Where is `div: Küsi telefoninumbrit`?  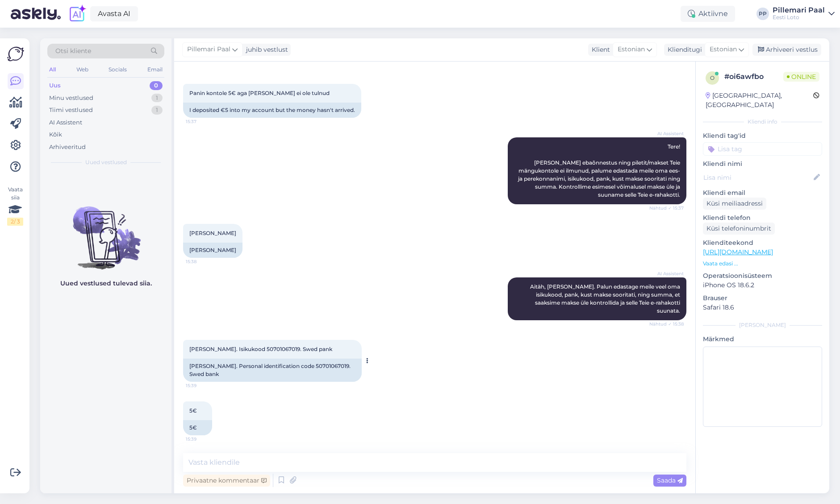 div: Küsi telefoninumbrit is located at coordinates (738, 228).